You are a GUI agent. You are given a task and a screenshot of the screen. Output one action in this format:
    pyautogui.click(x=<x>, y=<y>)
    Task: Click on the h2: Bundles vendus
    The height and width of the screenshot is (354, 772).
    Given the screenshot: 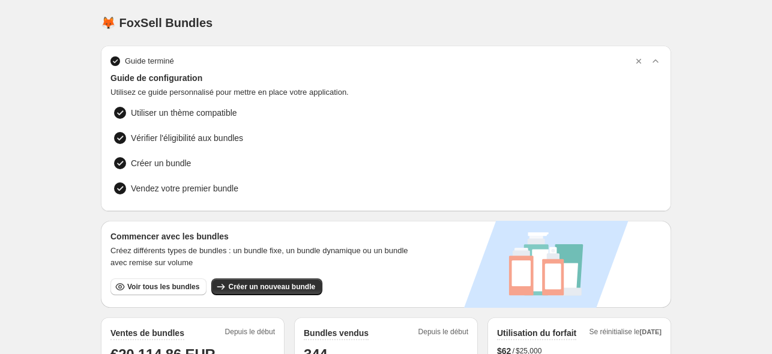 What is the action you would take?
    pyautogui.click(x=336, y=333)
    